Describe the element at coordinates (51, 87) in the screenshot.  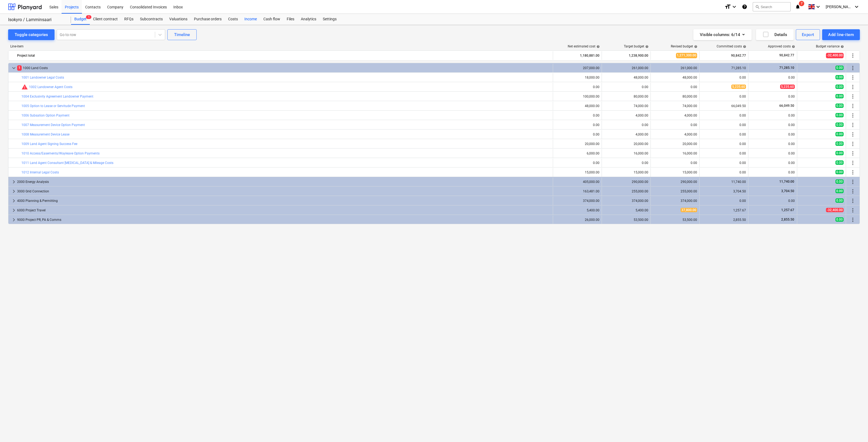
I see `a: 1002 Landowner Agent Costs` at that location.